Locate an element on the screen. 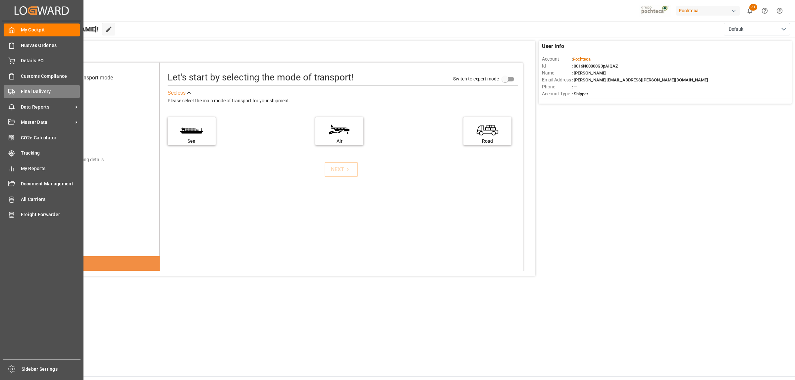 The height and width of the screenshot is (380, 795). span: Email Address is located at coordinates (557, 80).